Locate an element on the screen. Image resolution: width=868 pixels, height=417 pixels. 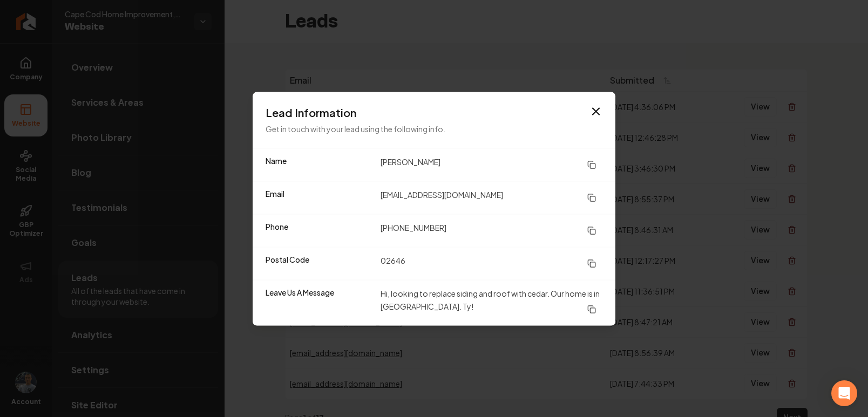
p: Get in touch with your lead using the following info. is located at coordinates (434, 128).